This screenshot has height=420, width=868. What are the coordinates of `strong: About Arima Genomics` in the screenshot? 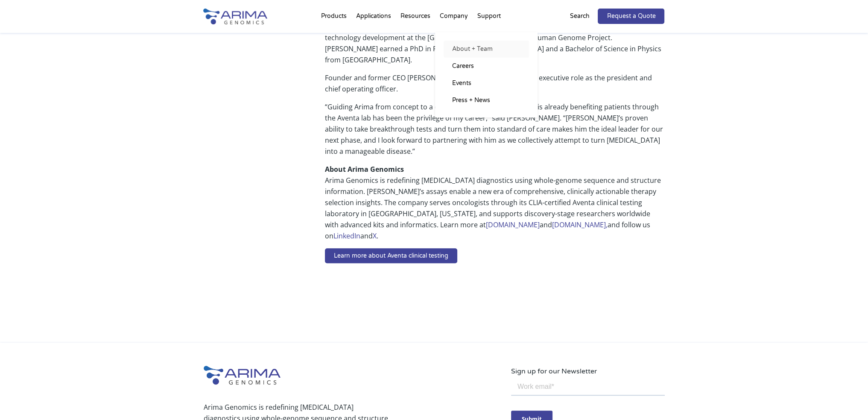 It's located at (365, 169).